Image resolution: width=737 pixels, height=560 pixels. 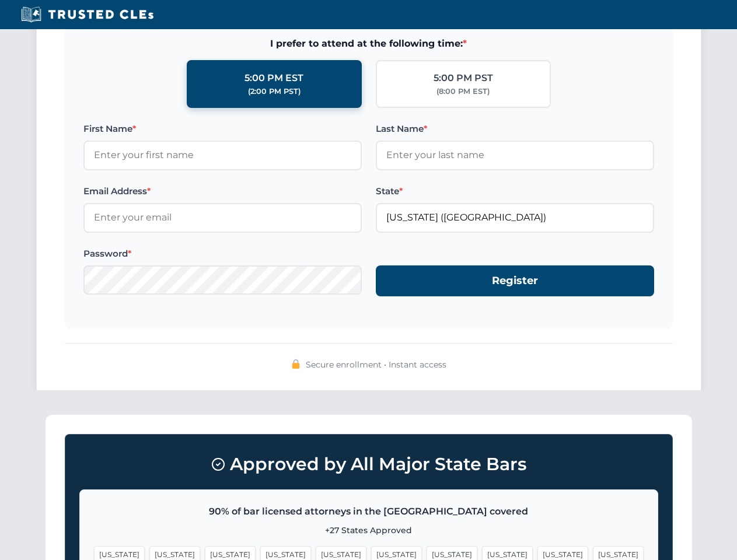 I want to click on h3: Approved by All Major State Bars, so click(x=369, y=465).